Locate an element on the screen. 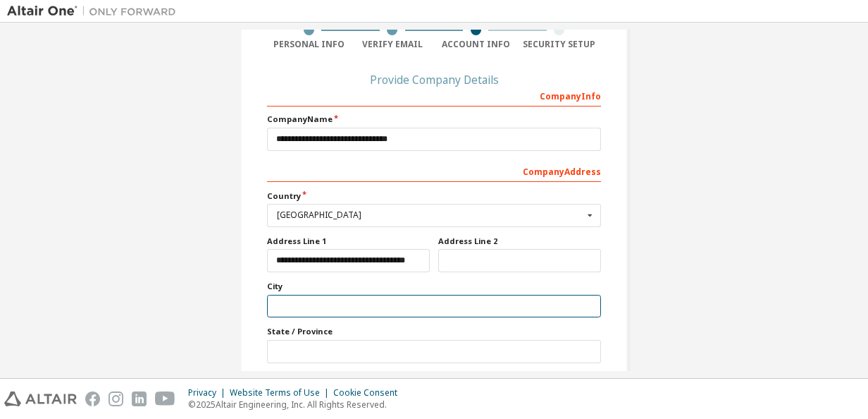  img: altair_logo.svg is located at coordinates (41, 398).